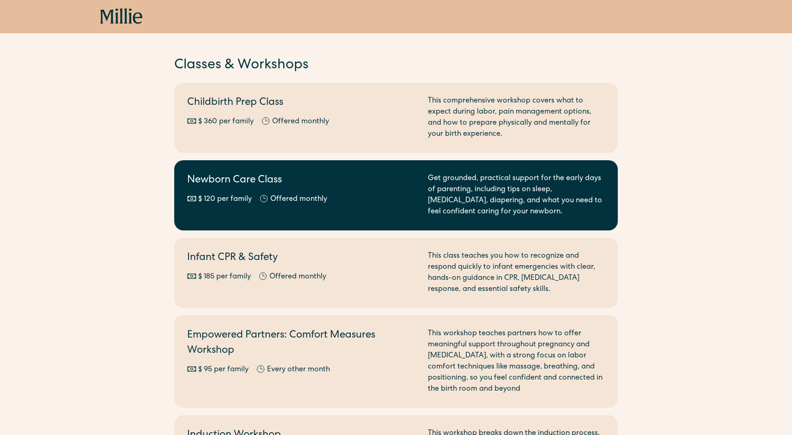  What do you see at coordinates (396, 195) in the screenshot?
I see `a: Newborn Care Class$ 120 per familyOffered monthlyGet grounded, practical support for the early da...` at bounding box center [396, 195].